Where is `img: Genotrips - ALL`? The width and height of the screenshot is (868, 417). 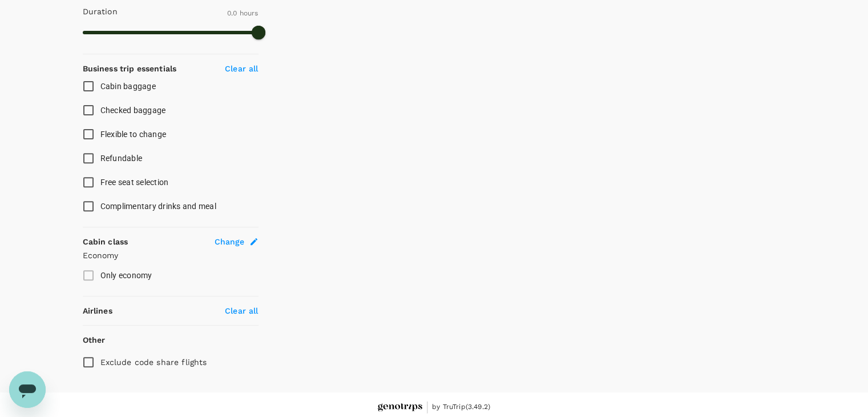 img: Genotrips - ALL is located at coordinates (400, 408).